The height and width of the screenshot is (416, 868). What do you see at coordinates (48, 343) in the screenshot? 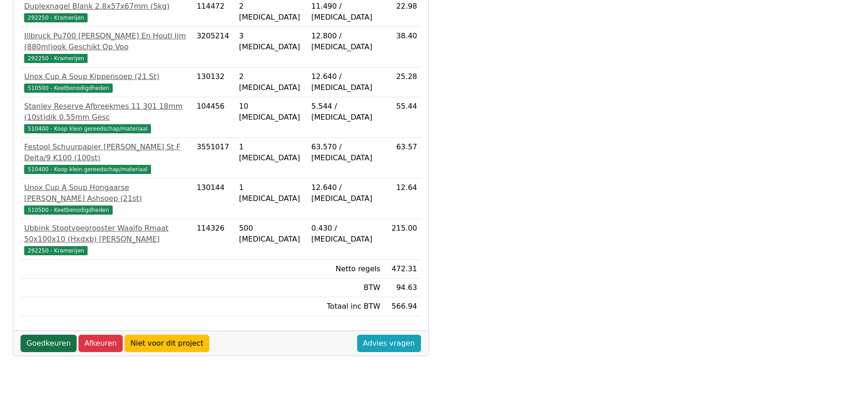
I see `a: Goedkeuren` at bounding box center [48, 343].